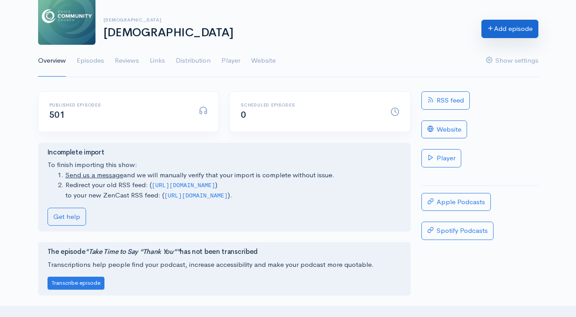 Image resolution: width=576 pixels, height=317 pixels. What do you see at coordinates (132, 251) in the screenshot?
I see `i: "Take Time to Say “Thank You”"` at bounding box center [132, 251].